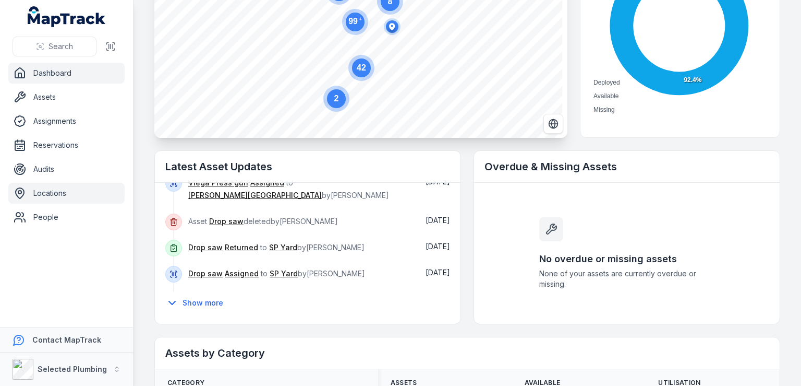 The image size is (801, 386). Describe the element at coordinates (66, 73) in the screenshot. I see `a: Dashboard` at that location.